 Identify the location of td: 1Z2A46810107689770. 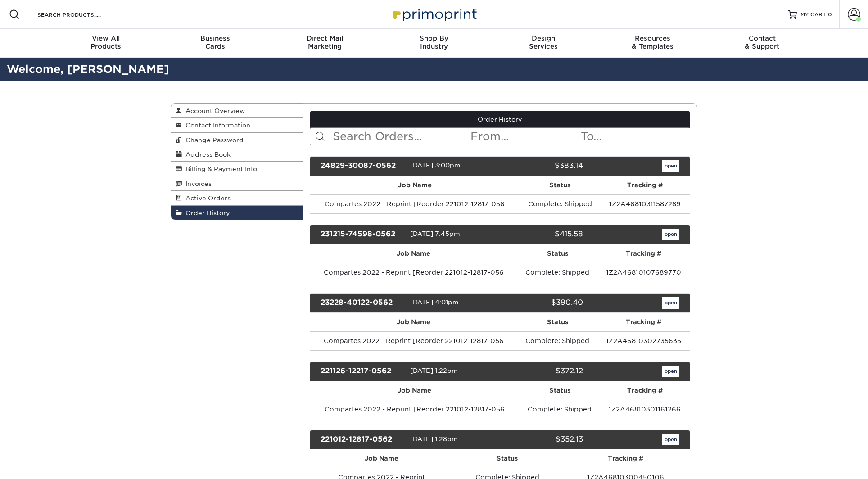
(644, 273).